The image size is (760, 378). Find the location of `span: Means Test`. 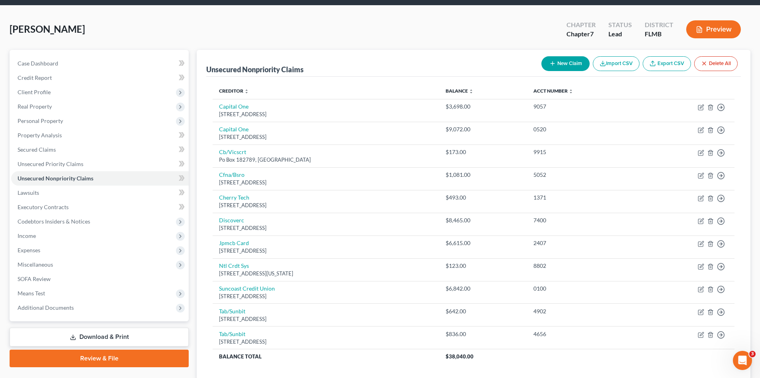

span: Means Test is located at coordinates (31, 293).